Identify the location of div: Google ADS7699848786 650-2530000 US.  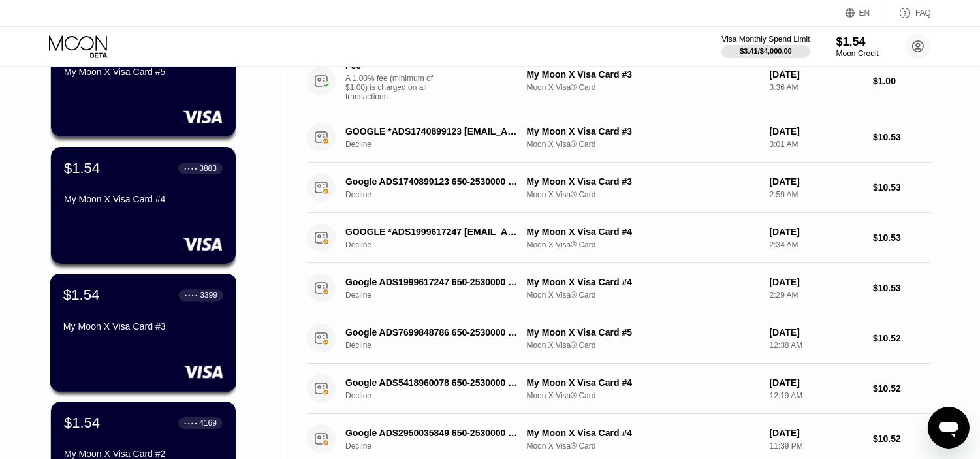
(433, 332).